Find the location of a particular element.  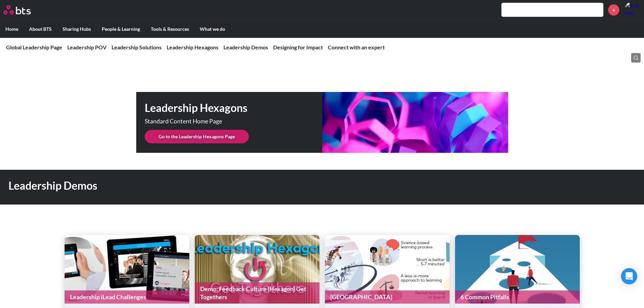

img: Erik Van Elderen is located at coordinates (633, 10).